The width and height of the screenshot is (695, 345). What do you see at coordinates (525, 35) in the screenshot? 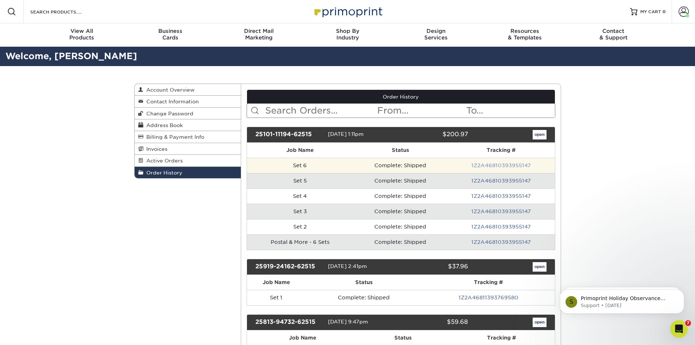
I see `a: Resources& Templates` at bounding box center [525, 35].